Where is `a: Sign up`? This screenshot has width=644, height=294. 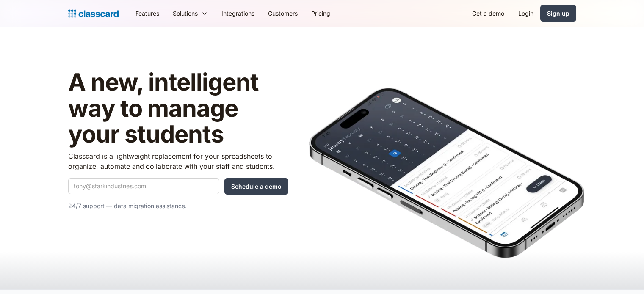 a: Sign up is located at coordinates (558, 13).